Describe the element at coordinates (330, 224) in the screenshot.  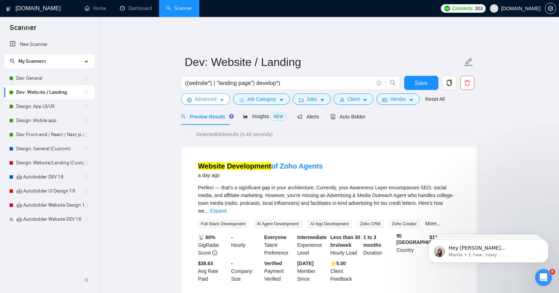
I see `span: AI App Development` at that location.